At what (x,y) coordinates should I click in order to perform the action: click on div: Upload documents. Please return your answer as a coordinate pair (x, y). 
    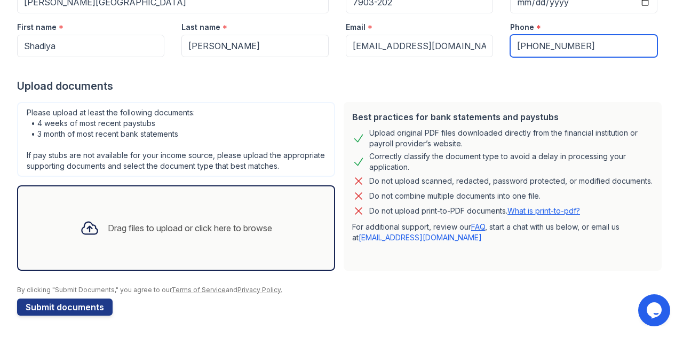
    Looking at the image, I should click on (342, 86).